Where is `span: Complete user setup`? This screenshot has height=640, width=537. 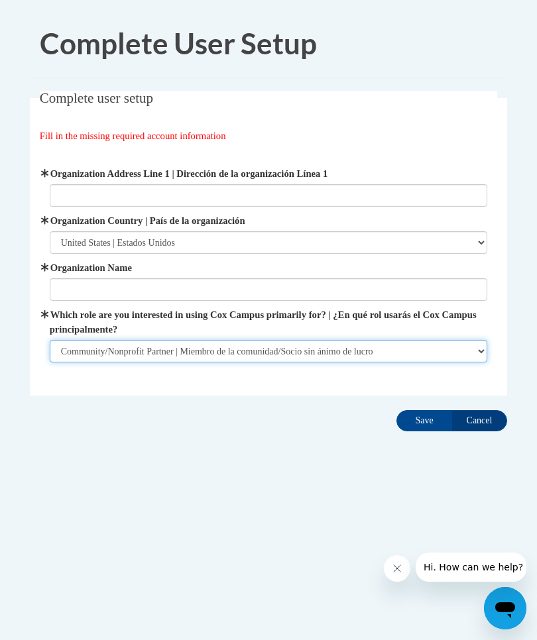
span: Complete user setup is located at coordinates (96, 98).